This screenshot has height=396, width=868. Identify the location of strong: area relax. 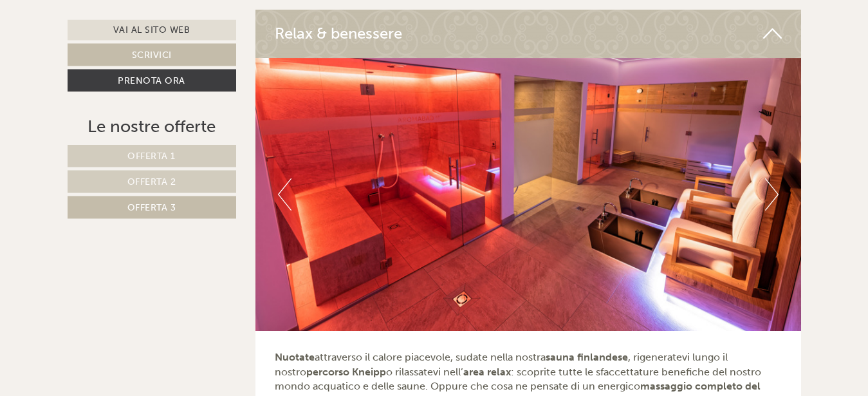
(487, 372).